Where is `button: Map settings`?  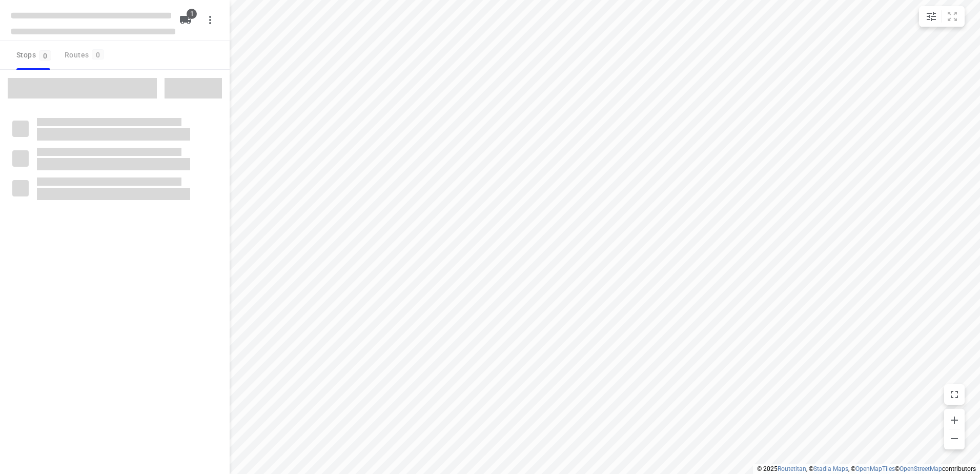 button: Map settings is located at coordinates (931, 16).